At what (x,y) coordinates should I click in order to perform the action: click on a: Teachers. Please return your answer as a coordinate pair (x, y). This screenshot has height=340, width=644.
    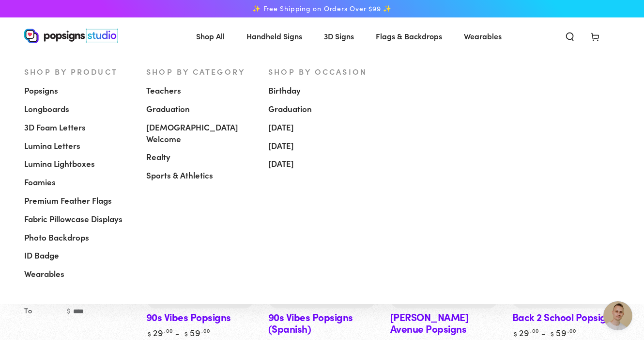
    Looking at the image, I should click on (200, 90).